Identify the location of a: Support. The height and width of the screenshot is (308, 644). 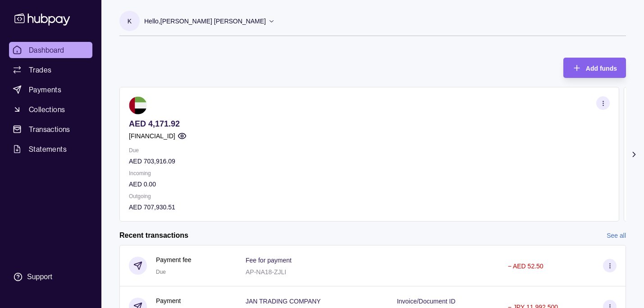
(50, 277).